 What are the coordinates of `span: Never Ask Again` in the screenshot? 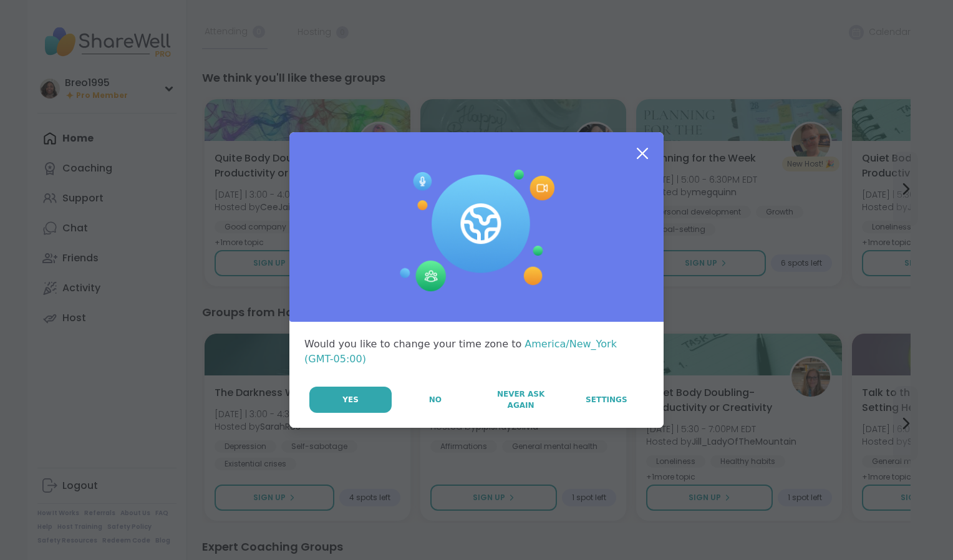 It's located at (520, 399).